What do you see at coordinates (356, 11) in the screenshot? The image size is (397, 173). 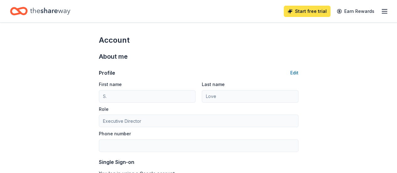 I see `a: Earn Rewards` at bounding box center [356, 11].